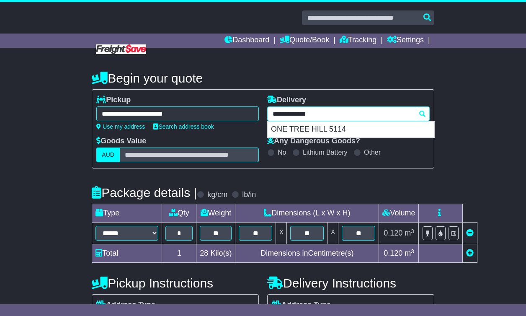  Describe the element at coordinates (405, 41) in the screenshot. I see `a: Settings` at that location.